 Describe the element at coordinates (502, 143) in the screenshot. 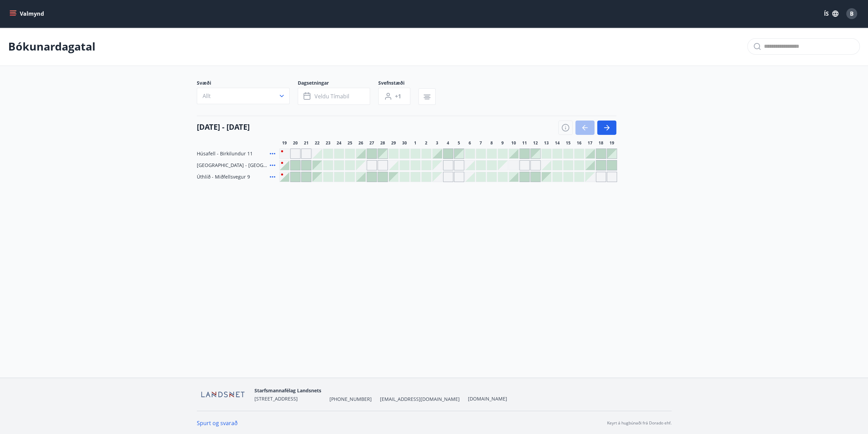

I see `span: 9` at that location.